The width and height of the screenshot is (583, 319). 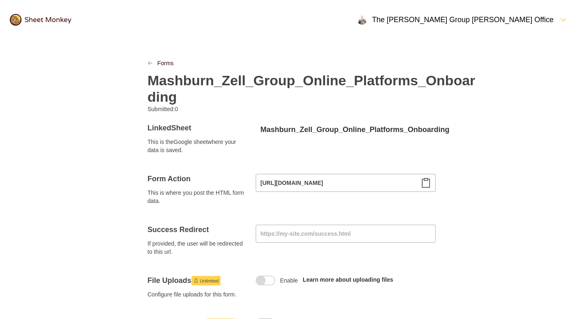 What do you see at coordinates (166, 63) in the screenshot?
I see `a: Forms` at bounding box center [166, 63].